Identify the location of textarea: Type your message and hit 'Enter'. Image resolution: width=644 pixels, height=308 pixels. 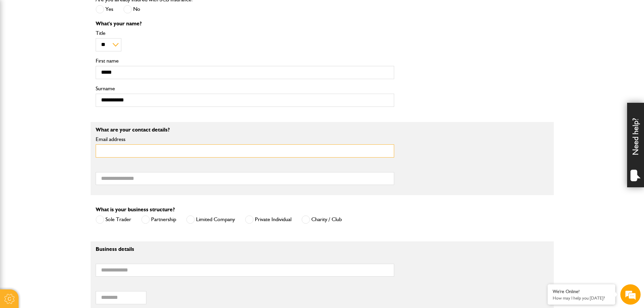
(66, 163).